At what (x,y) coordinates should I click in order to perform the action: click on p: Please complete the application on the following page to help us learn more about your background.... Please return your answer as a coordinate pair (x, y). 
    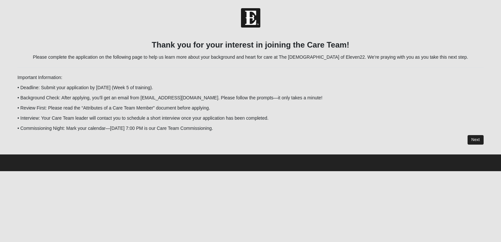
    Looking at the image, I should click on (250, 57).